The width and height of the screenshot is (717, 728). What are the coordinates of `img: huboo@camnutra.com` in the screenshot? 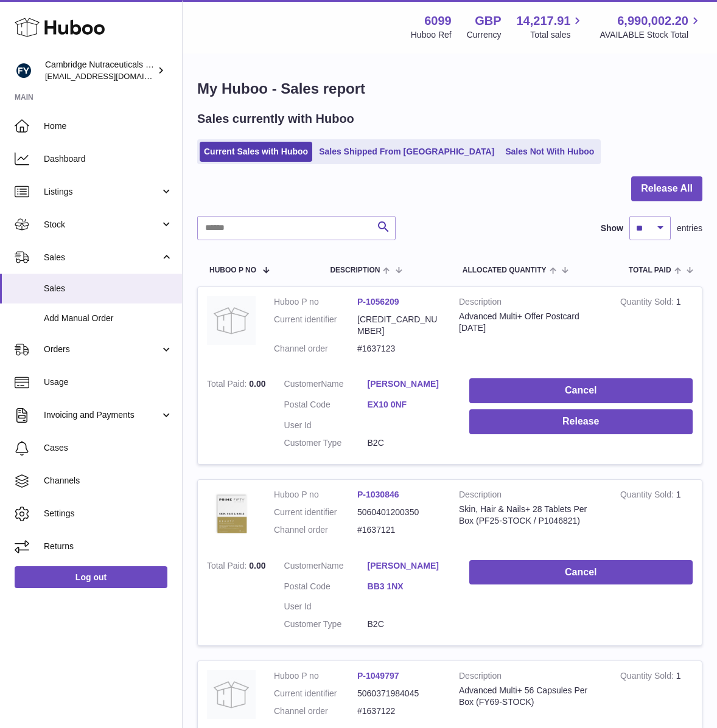 It's located at (24, 70).